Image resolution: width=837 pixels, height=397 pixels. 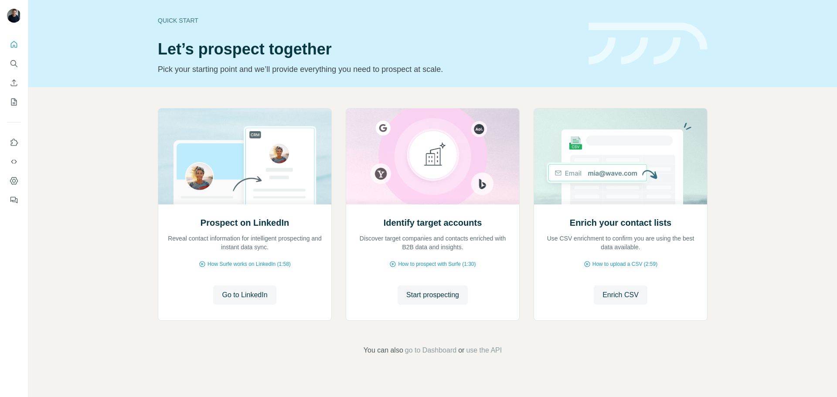 What do you see at coordinates (621, 295) in the screenshot?
I see `span: Enrich CSV` at bounding box center [621, 295].